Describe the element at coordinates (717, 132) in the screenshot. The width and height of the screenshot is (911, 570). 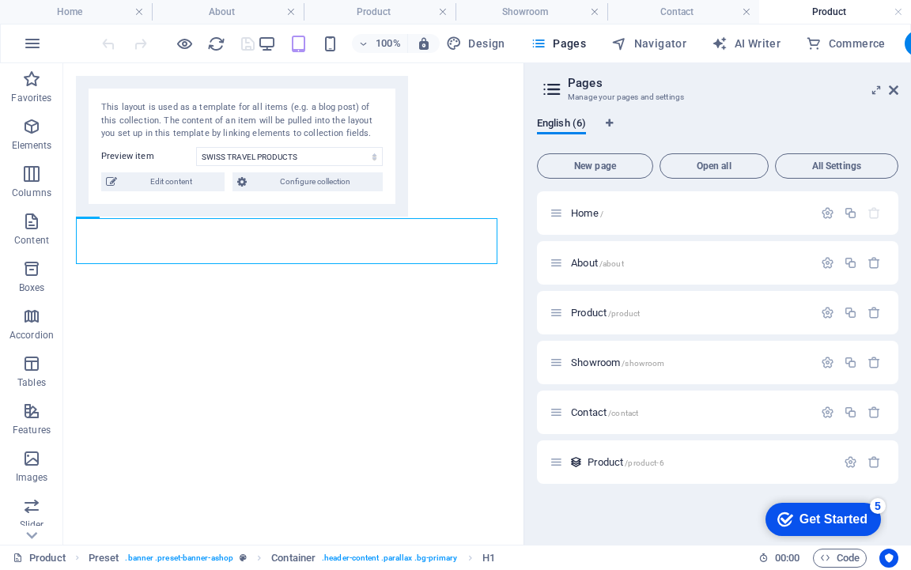
I see `div: Language Tabs` at that location.